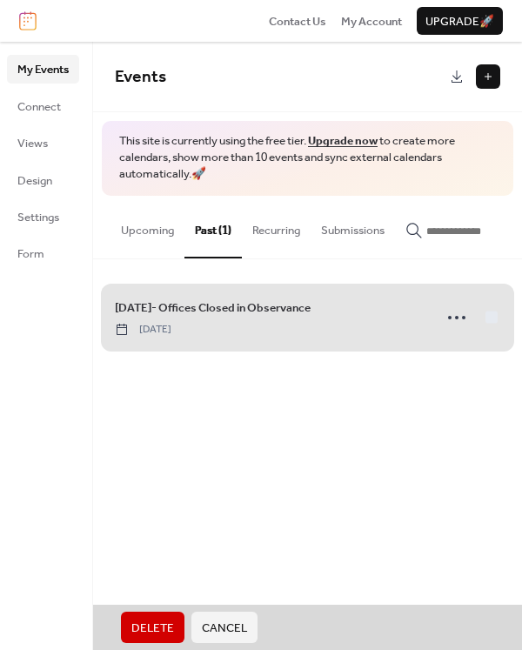 This screenshot has width=522, height=650. Describe the element at coordinates (459, 21) in the screenshot. I see `button: Upgrade🚀` at that location.